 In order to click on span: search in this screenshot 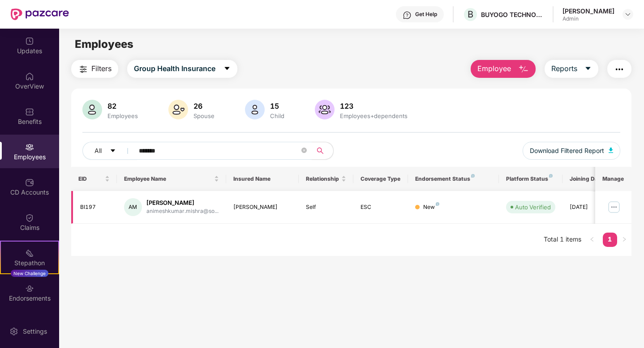, I will do `click(320, 151)`.